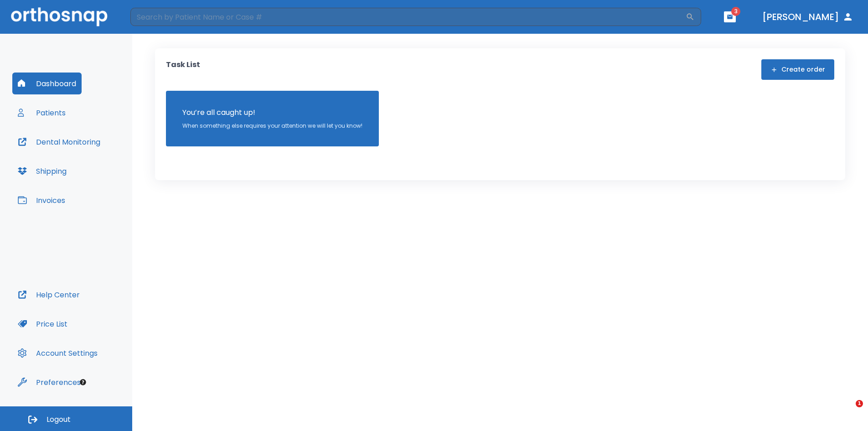 This screenshot has height=431, width=868. Describe the element at coordinates (49, 295) in the screenshot. I see `a: Help Center` at that location.